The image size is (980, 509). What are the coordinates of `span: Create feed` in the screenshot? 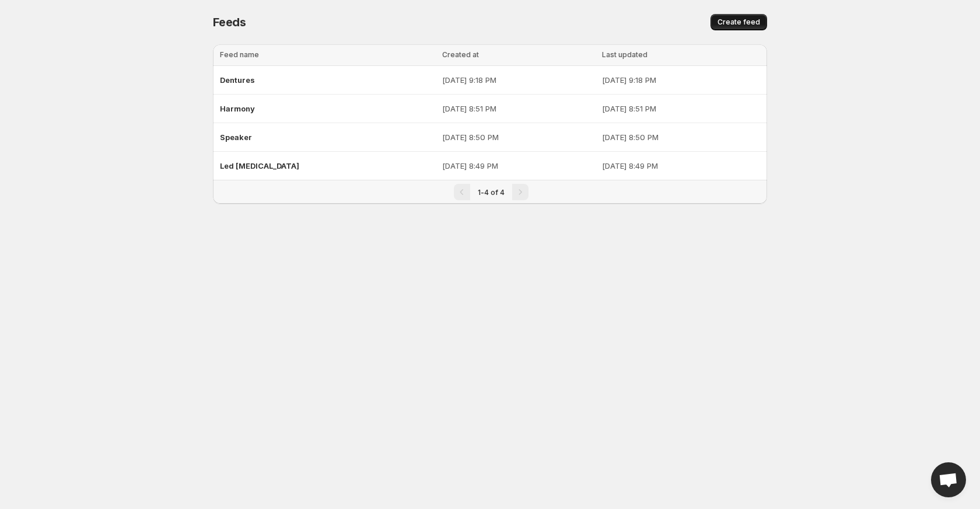 It's located at (738, 22).